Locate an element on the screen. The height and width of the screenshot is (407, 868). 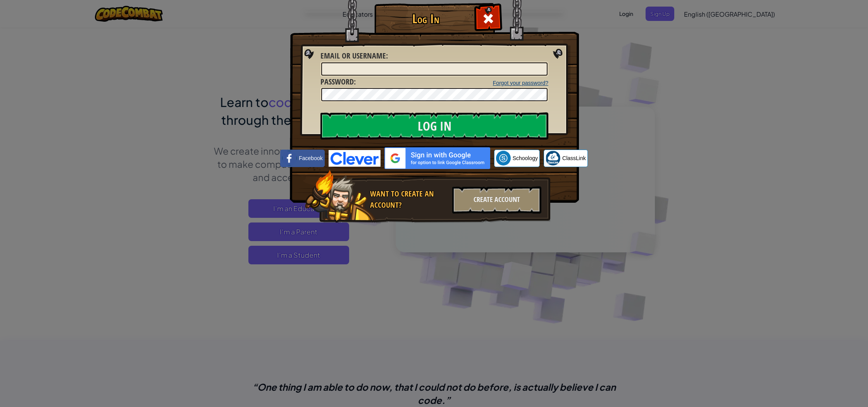
img: schoology.png is located at coordinates (504, 158).